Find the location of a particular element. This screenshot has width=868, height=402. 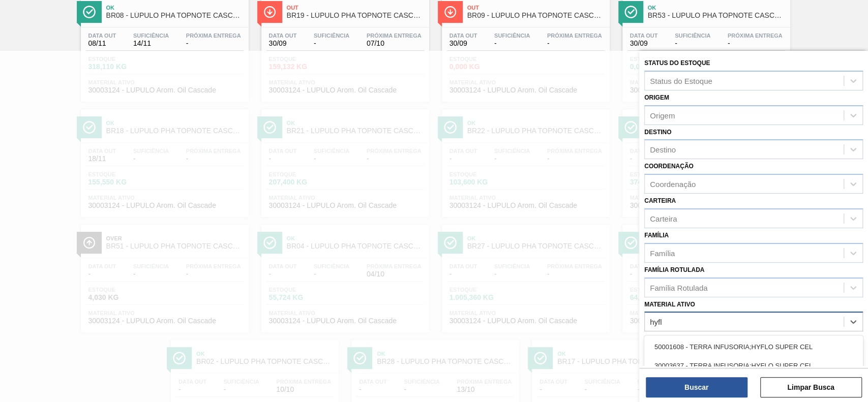

label: Destino is located at coordinates (658, 132).